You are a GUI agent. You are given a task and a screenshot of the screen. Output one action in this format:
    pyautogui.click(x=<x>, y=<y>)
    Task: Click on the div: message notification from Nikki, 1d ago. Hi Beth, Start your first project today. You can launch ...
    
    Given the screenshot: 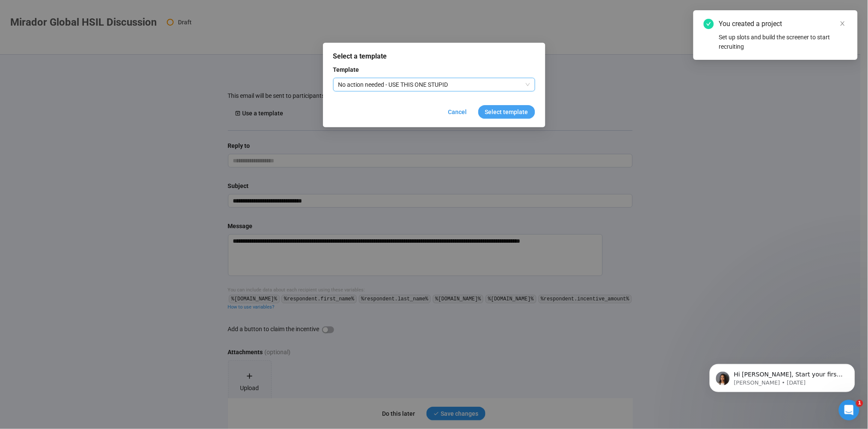 What is the action you would take?
    pyautogui.click(x=85, y=32)
    